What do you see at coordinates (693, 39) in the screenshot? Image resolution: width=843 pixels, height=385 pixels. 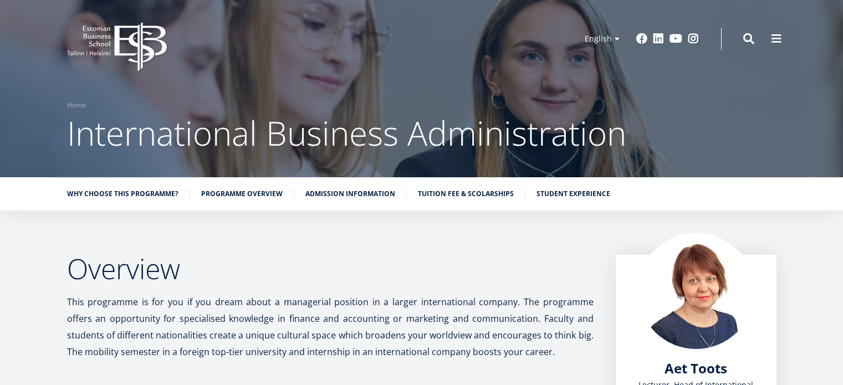 I see `a: Instagram` at bounding box center [693, 39].